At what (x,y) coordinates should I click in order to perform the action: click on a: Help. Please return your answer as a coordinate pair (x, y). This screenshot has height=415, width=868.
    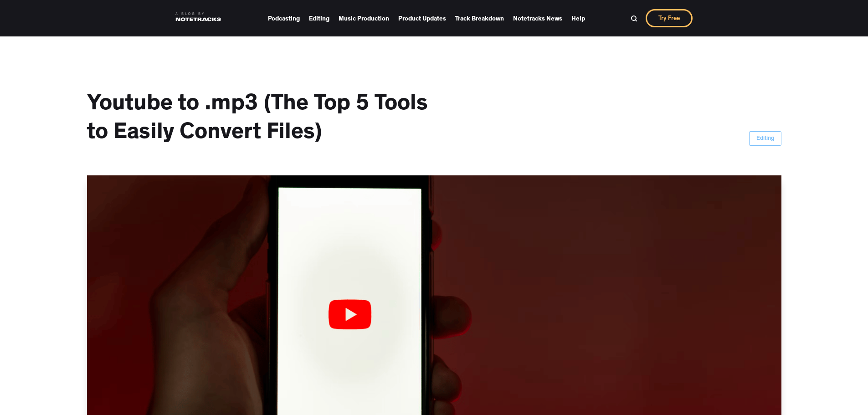
    Looking at the image, I should click on (578, 18).